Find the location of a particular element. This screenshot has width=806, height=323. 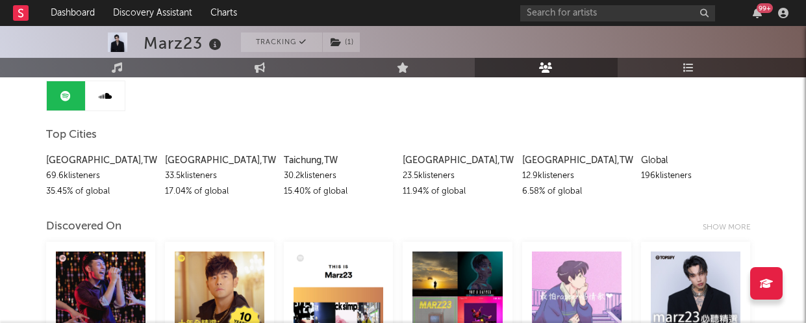

div: Discovered On is located at coordinates (84, 227).